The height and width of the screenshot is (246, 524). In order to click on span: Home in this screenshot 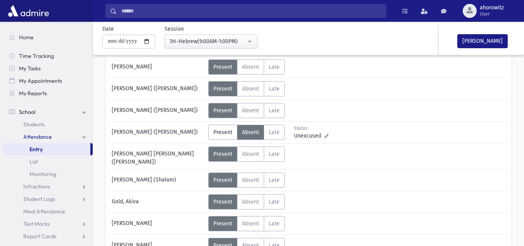, I will do `click(26, 37)`.